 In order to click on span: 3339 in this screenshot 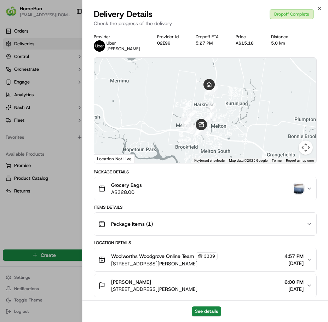, I will do `click(209, 256)`.